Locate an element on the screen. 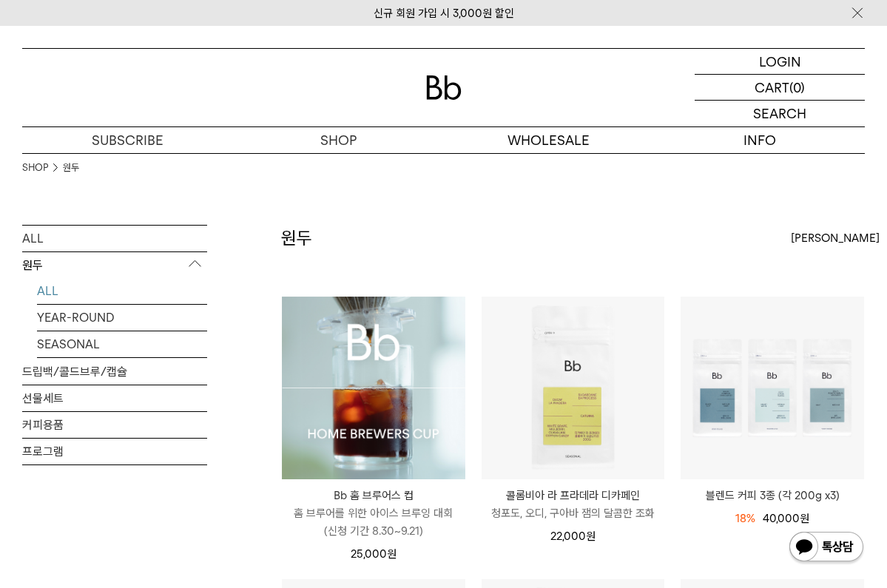 The height and width of the screenshot is (588, 887). img: 콜롬비아 라 프라데라 디카페인 is located at coordinates (573, 388).